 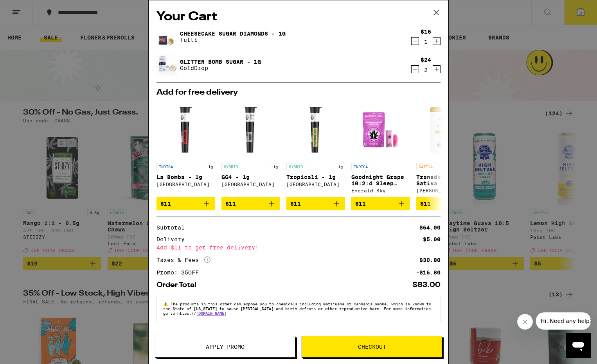 I want to click on h2: Add for free delivery, so click(x=298, y=92).